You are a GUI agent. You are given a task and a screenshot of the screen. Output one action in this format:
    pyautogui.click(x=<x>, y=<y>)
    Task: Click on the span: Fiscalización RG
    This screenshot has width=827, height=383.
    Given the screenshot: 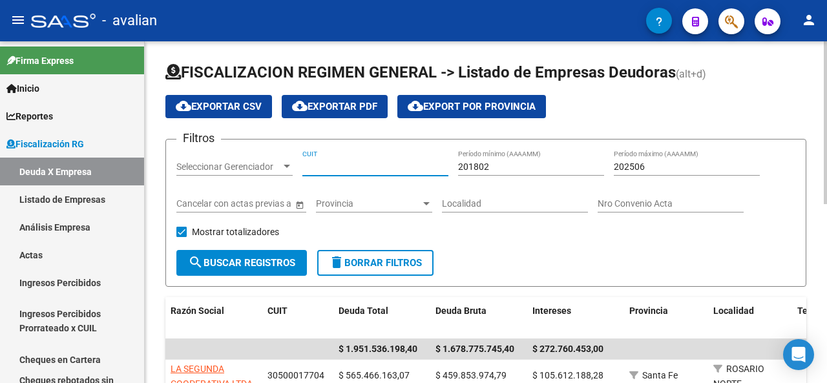 What is the action you would take?
    pyautogui.click(x=45, y=144)
    